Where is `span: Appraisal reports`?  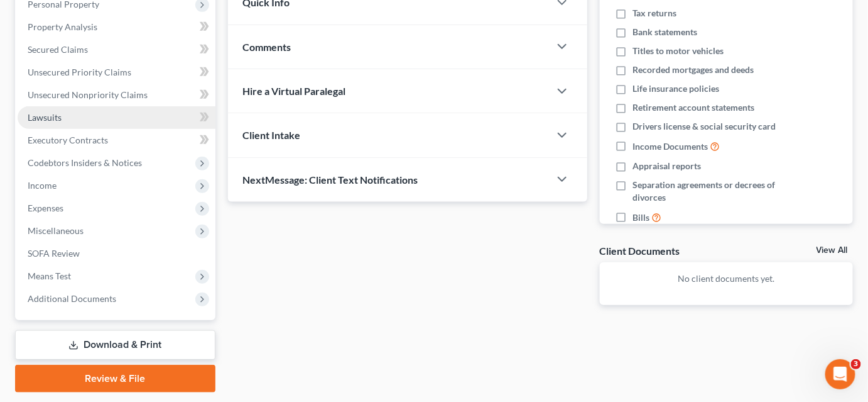 span: Appraisal reports is located at coordinates (667, 166).